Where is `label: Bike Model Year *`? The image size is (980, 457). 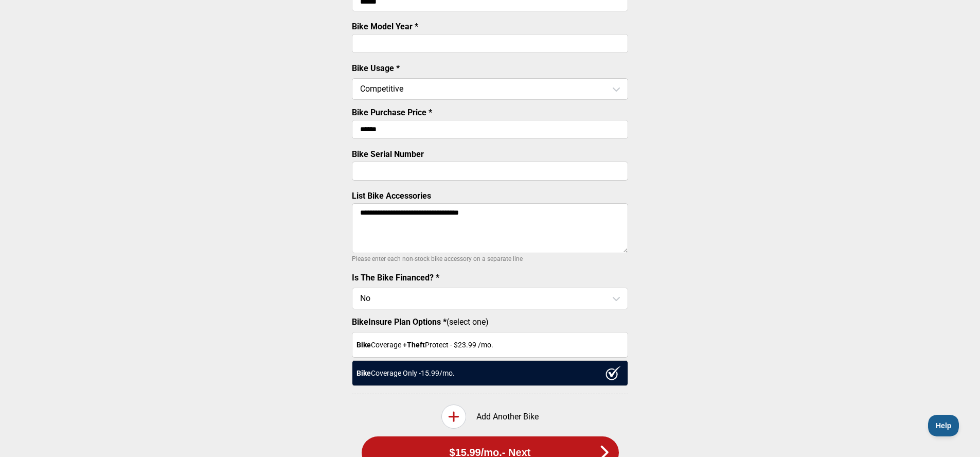
label: Bike Model Year * is located at coordinates (385, 26).